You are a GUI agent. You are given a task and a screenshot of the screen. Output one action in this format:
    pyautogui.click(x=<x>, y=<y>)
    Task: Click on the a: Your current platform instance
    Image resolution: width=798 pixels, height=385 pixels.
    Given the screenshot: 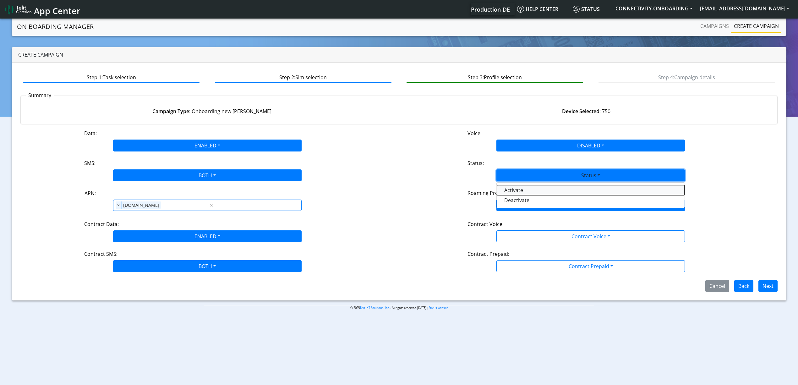 What is the action you would take?
    pyautogui.click(x=490, y=9)
    